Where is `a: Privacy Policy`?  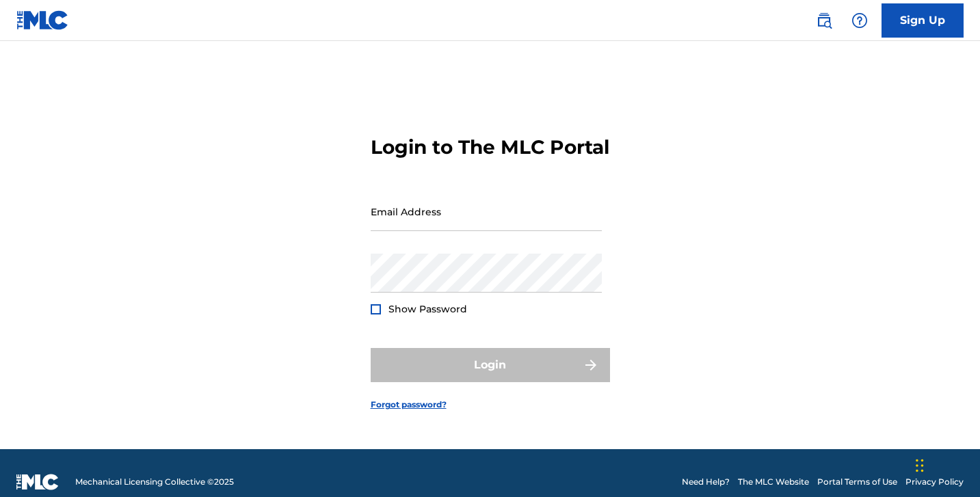 a: Privacy Policy is located at coordinates (934, 482).